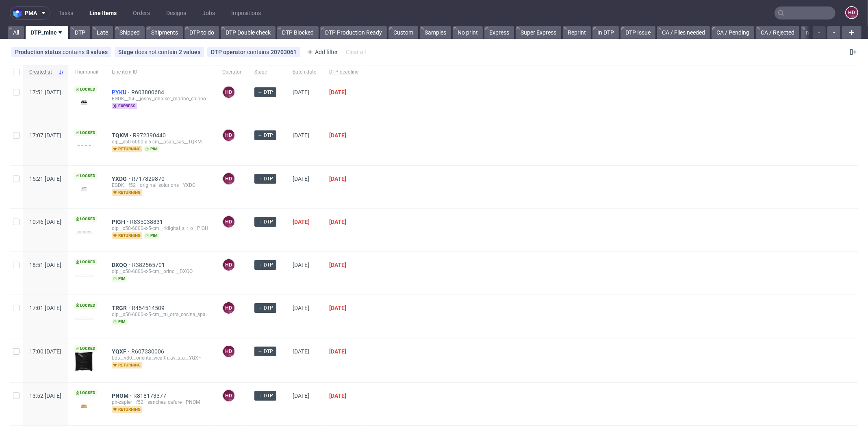 The height and width of the screenshot is (427, 868). I want to click on a: Express, so click(499, 33).